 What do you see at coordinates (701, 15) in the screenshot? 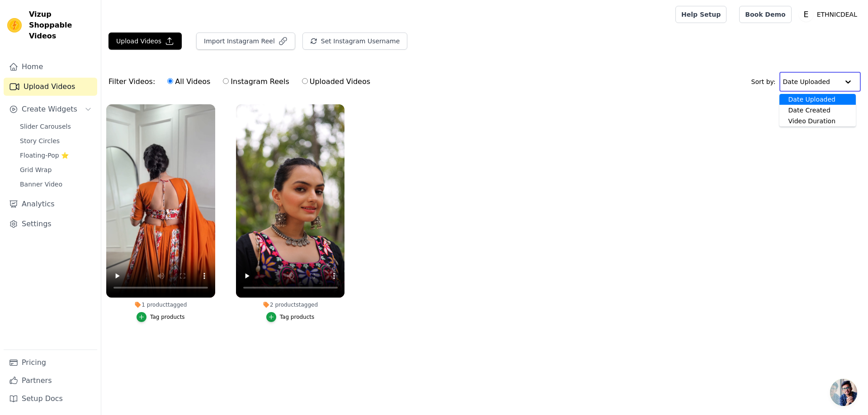
I see `a: Help Setup` at bounding box center [701, 15].